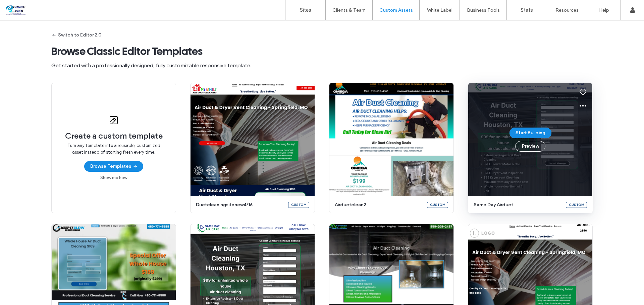  What do you see at coordinates (305, 10) in the screenshot?
I see `label: Sites` at bounding box center [305, 10].